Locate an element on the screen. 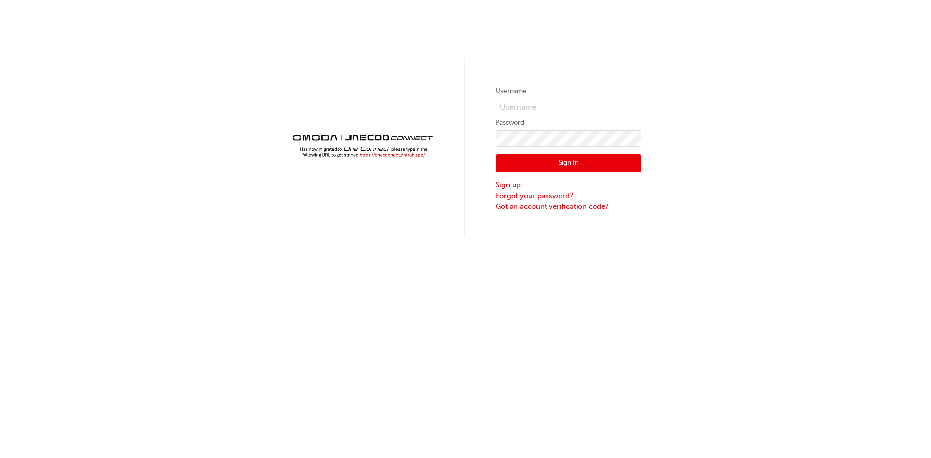  label: Username is located at coordinates (569, 91).